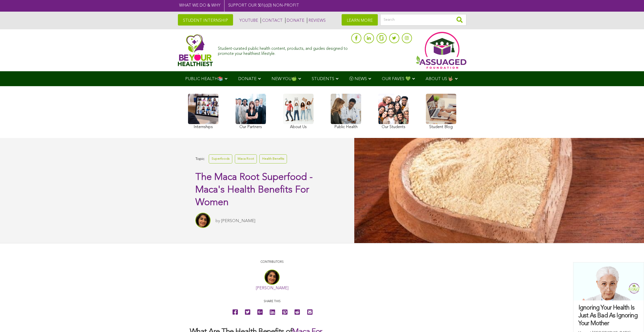 Image resolution: width=644 pixels, height=332 pixels. I want to click on a: Maca Root, so click(246, 159).